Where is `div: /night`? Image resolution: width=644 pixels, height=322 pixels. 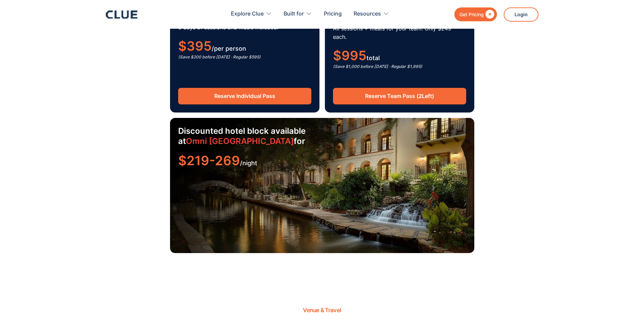 div: /night is located at coordinates (322, 161).